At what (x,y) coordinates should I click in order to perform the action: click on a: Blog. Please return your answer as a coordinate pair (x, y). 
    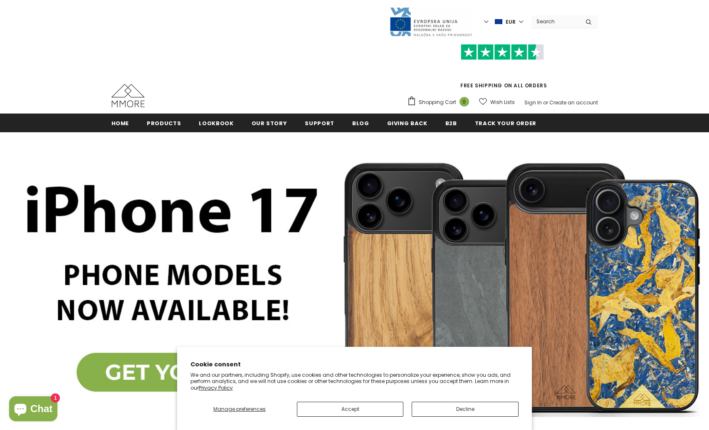
    Looking at the image, I should click on (361, 123).